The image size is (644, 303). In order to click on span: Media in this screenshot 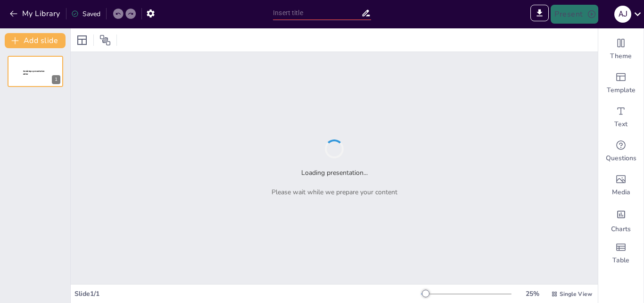, I will do `click(621, 193)`.